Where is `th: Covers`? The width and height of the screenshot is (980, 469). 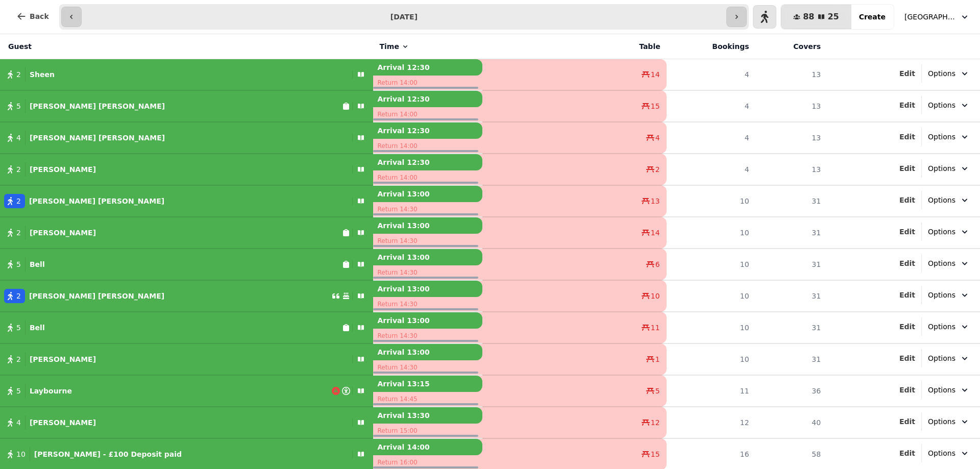 th: Covers is located at coordinates (791, 47).